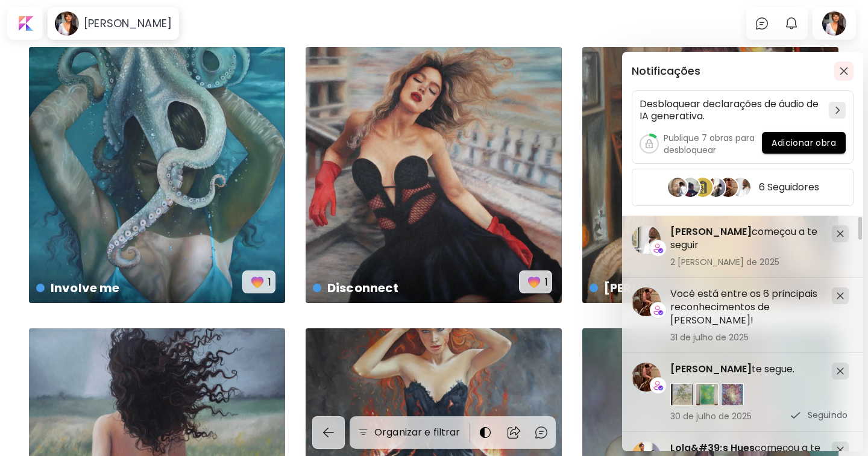 Image resolution: width=868 pixels, height=456 pixels. I want to click on h5: Desbloquear declarações de áudio de IA generativa., so click(732, 110).